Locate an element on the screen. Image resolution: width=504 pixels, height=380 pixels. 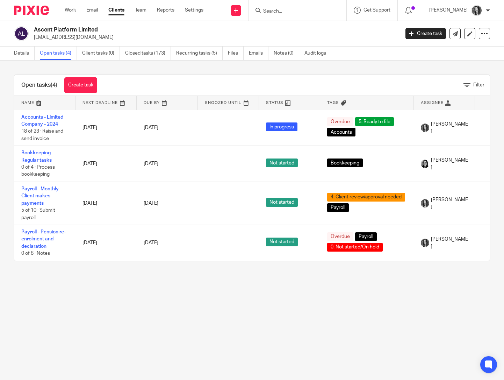
a: Email is located at coordinates (92, 10).